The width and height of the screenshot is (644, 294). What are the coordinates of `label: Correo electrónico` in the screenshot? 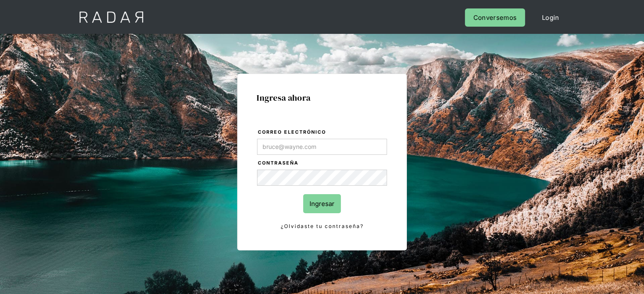 It's located at (322, 132).